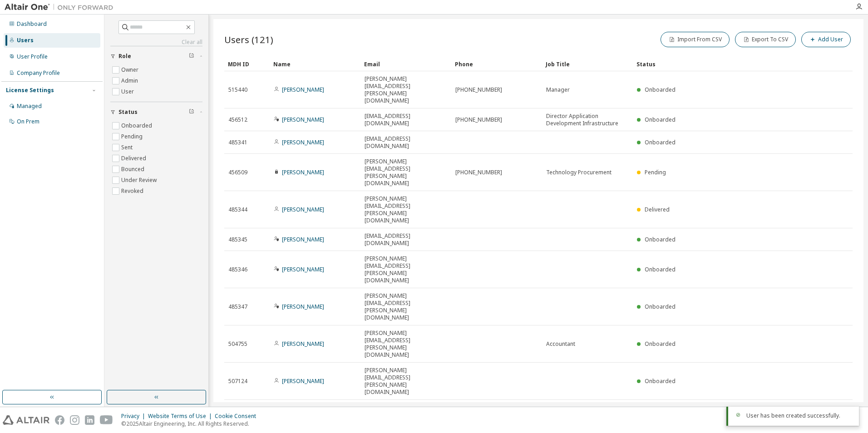 This screenshot has width=868, height=433. Describe the element at coordinates (238, 173) in the screenshot. I see `span: 456509` at that location.